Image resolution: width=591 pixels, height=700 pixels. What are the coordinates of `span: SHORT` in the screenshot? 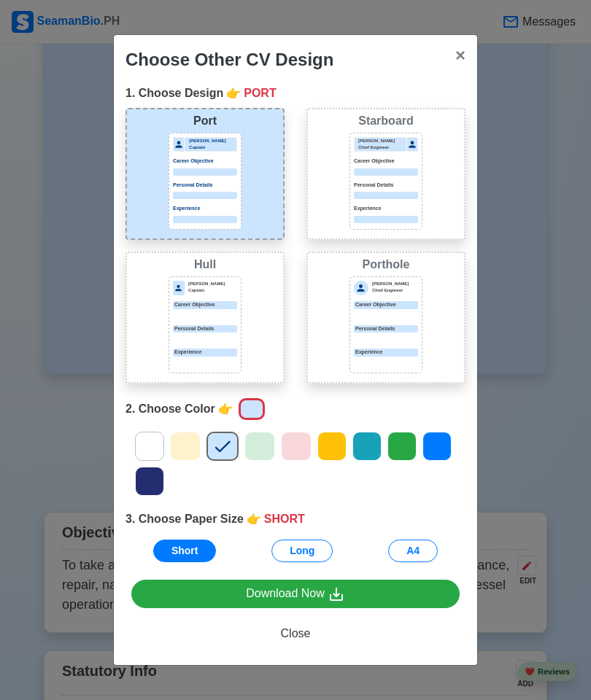 It's located at (284, 519).